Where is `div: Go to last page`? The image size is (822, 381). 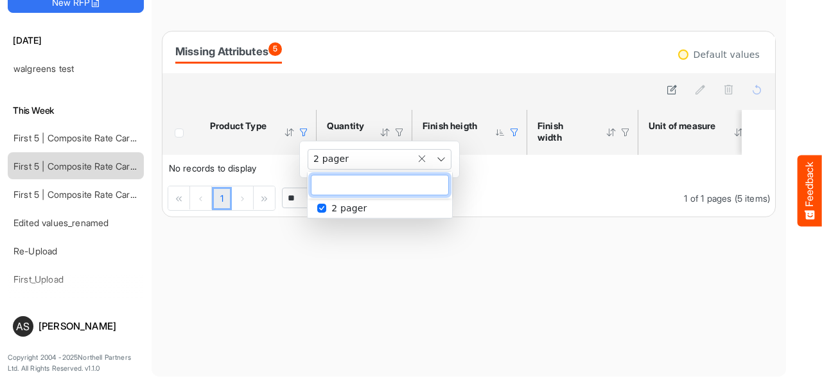
div: Go to last page is located at coordinates (264, 198).